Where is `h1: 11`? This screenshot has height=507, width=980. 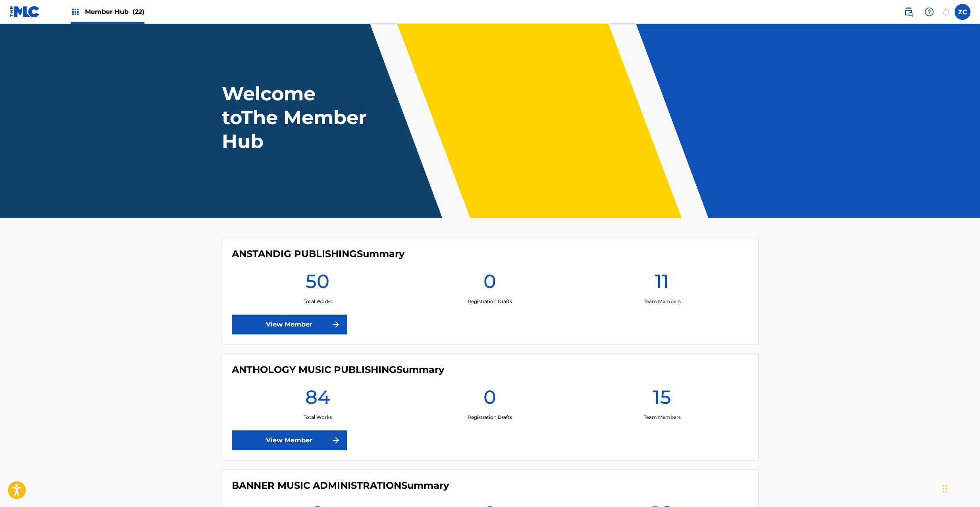
h1: 11 is located at coordinates (662, 283).